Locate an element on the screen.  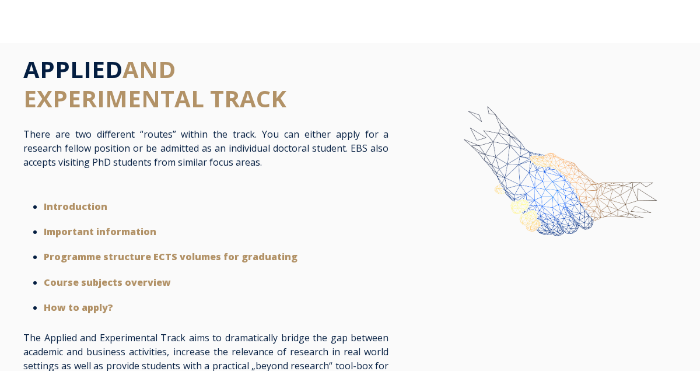
h1: APPLIED is located at coordinates (206, 84).